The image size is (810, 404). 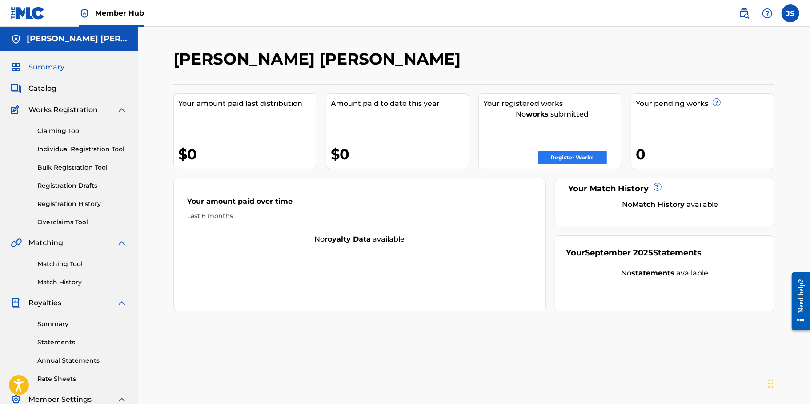 I want to click on img: Matching, so click(x=16, y=243).